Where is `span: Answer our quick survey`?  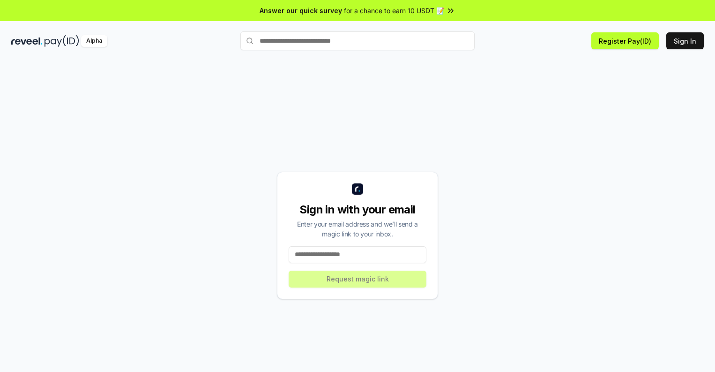
span: Answer our quick survey is located at coordinates (301, 10).